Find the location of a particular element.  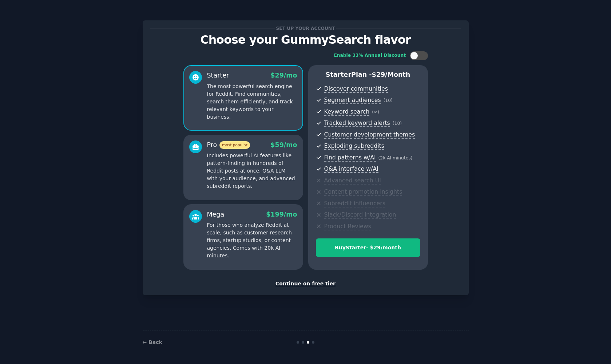

span: $ 29 /mo is located at coordinates (283, 76).